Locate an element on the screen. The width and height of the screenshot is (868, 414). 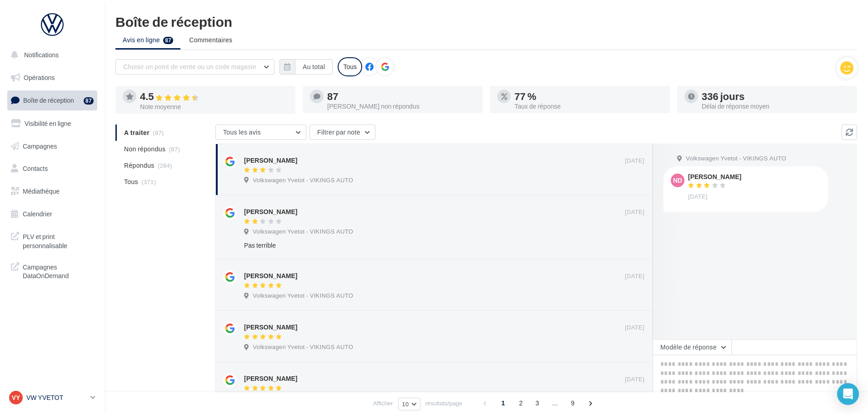
a: Visibilité en ligne is located at coordinates (52, 123).